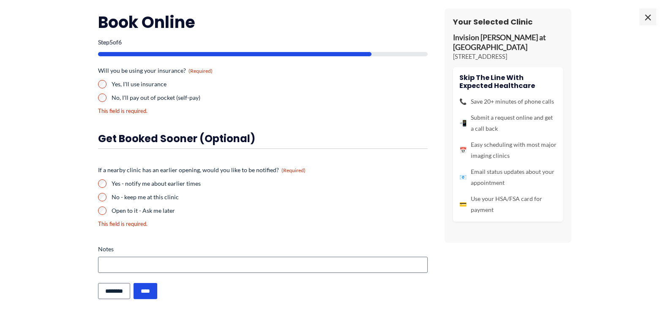 This screenshot has height=316, width=669. What do you see at coordinates (186, 98) in the screenshot?
I see `label: No, I'll pay out of pocket (self-pay)` at bounding box center [186, 98].